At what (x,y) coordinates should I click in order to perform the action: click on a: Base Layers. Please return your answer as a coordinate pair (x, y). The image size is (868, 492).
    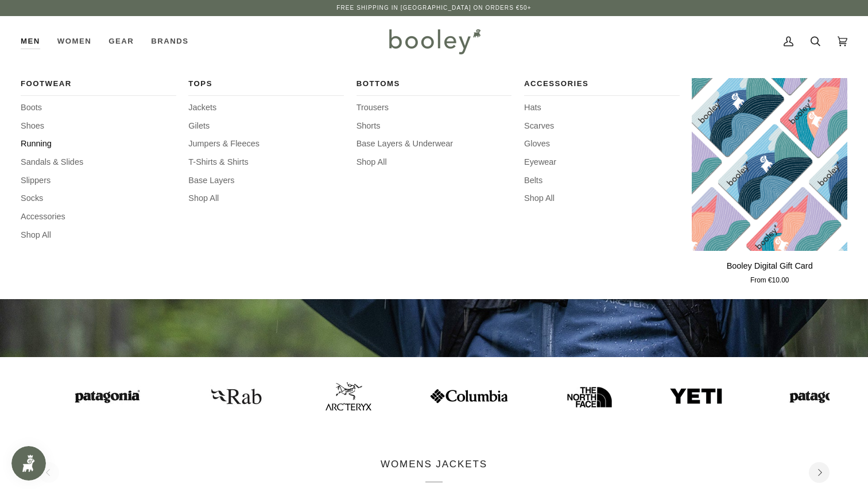
    Looking at the image, I should click on (265, 181).